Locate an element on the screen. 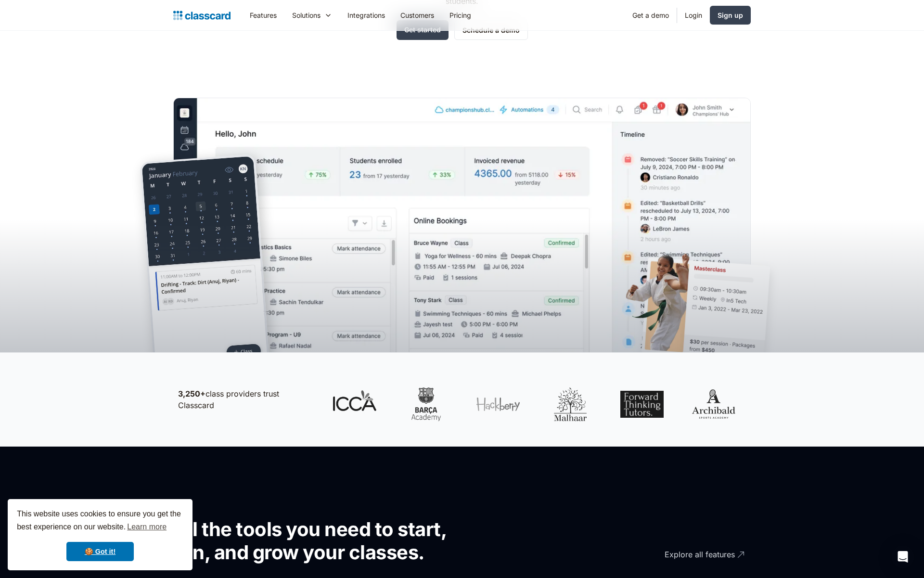  a: Sign up is located at coordinates (730, 15).